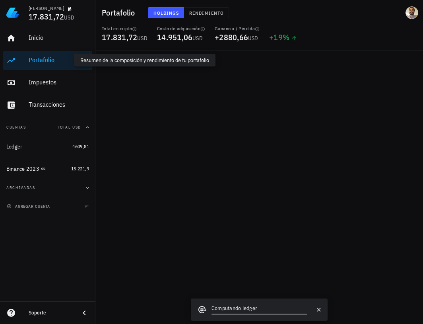  Describe the element at coordinates (51, 313) in the screenshot. I see `div: Soporte` at that location.